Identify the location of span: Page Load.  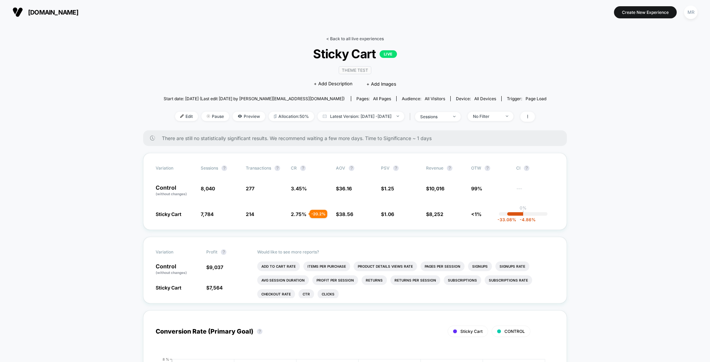
(536, 98).